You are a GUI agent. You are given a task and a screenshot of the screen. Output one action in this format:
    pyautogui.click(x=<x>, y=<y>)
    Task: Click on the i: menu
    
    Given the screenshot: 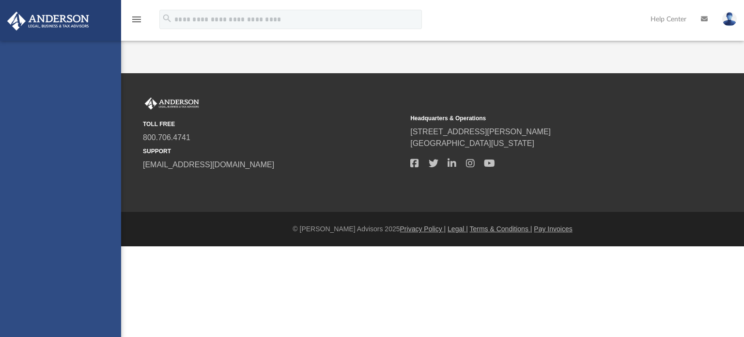 What is the action you would take?
    pyautogui.click(x=137, y=19)
    